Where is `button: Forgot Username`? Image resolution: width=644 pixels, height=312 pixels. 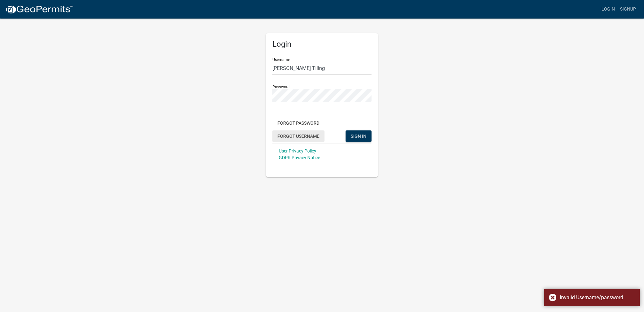 button: Forgot Username is located at coordinates (299, 136).